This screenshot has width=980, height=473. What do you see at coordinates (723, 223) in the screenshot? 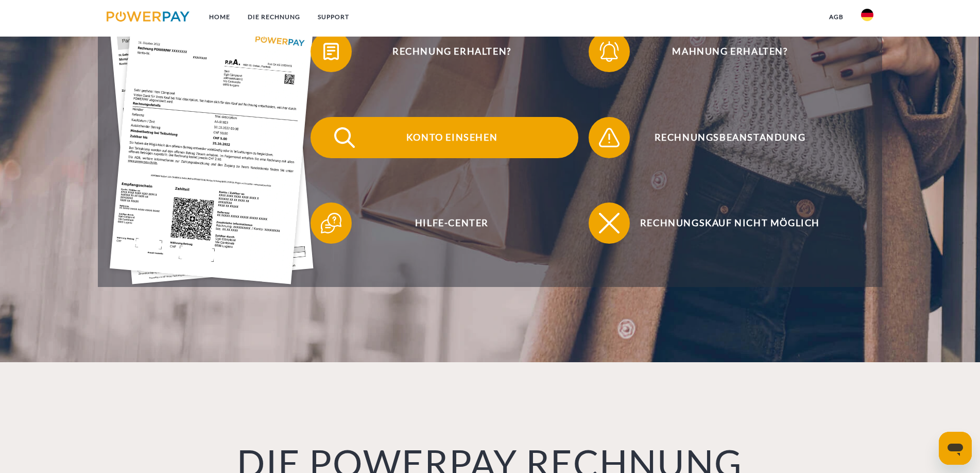
I see `button: Rechnungskauf nicht möglich` at bounding box center [723, 223].